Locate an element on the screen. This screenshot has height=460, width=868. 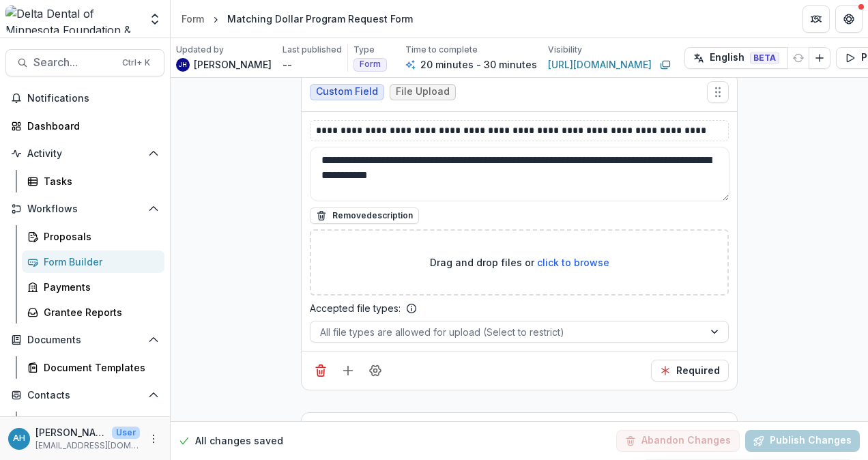
button: Open Workflows is located at coordinates (85, 209).